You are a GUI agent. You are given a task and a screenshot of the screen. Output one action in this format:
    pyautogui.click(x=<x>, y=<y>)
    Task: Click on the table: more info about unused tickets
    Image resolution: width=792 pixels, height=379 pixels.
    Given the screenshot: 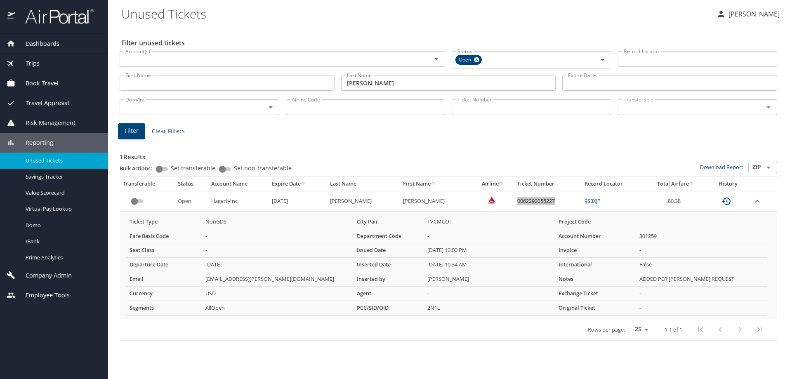 What is the action you would take?
    pyautogui.click(x=447, y=265)
    